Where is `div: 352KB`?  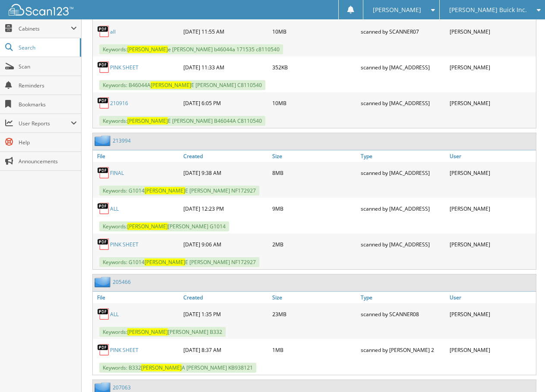
div: 352KB is located at coordinates (314, 67).